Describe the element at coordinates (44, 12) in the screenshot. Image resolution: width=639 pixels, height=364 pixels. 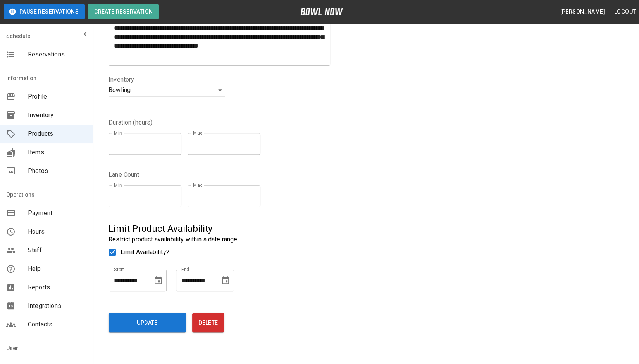
I see `button: Pause Reservations` at that location.